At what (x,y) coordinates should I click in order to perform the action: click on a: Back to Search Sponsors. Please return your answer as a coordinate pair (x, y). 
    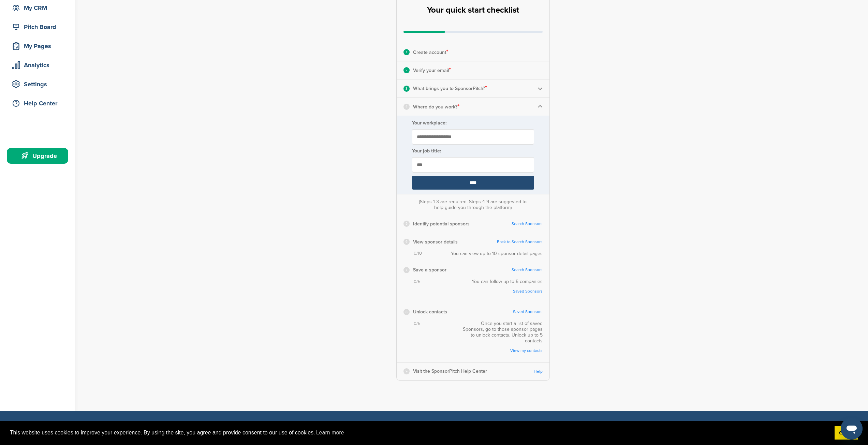
    Looking at the image, I should click on (519, 241).